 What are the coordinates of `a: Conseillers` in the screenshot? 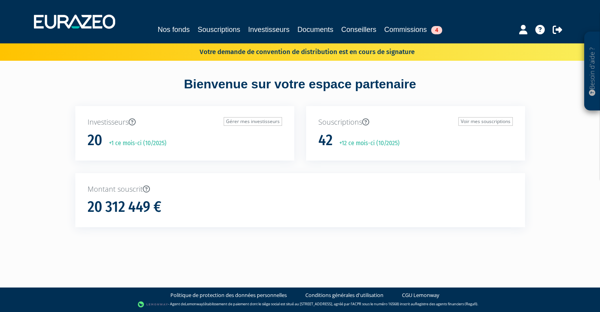 It's located at (358, 30).